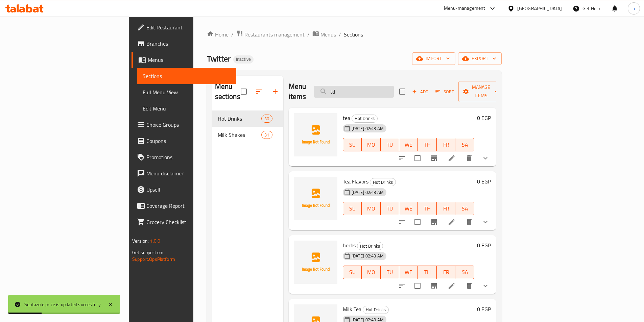 The width and height of the screenshot is (644, 322). Describe the element at coordinates (275, 34) in the screenshot. I see `span: Restaurants management` at that location.